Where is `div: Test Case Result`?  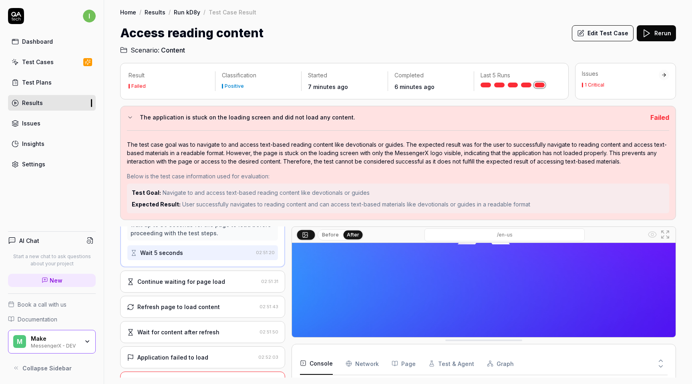
div: Test Case Result is located at coordinates (232, 12).